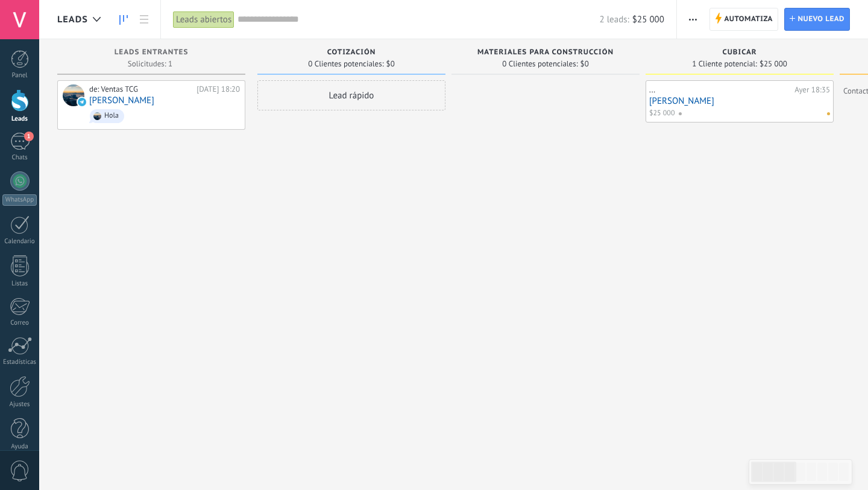  Describe the element at coordinates (821, 20) in the screenshot. I see `span: Nuevo lead` at that location.